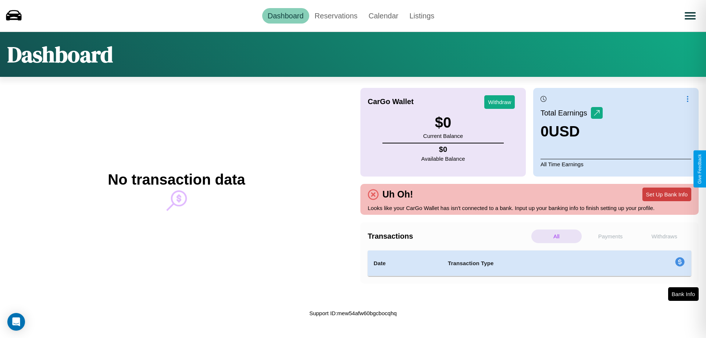 This screenshot has height=338, width=706. Describe the element at coordinates (700, 169) in the screenshot. I see `div: Give Feedback` at that location.